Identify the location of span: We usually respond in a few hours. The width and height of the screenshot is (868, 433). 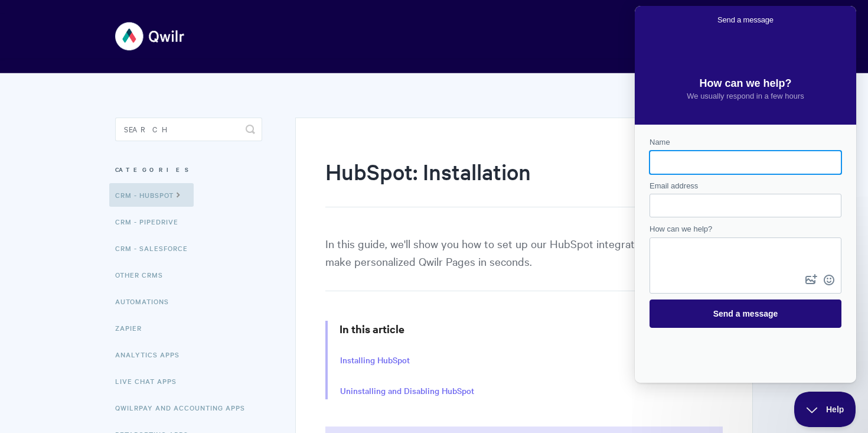
(110, 90).